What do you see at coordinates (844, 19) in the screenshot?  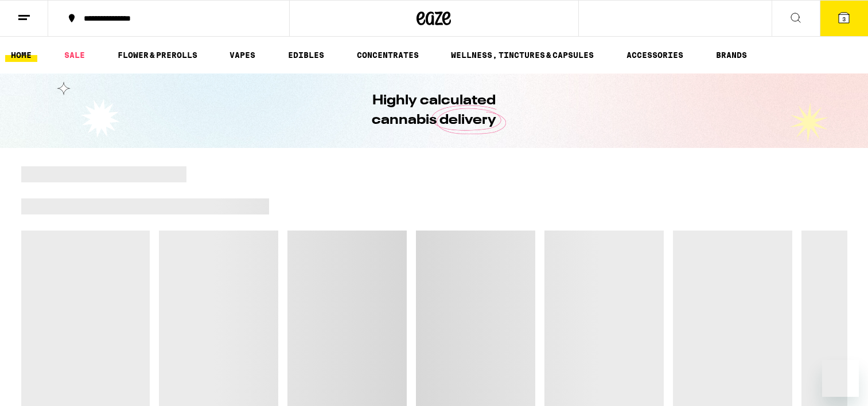 I see `span: 3` at bounding box center [844, 19].